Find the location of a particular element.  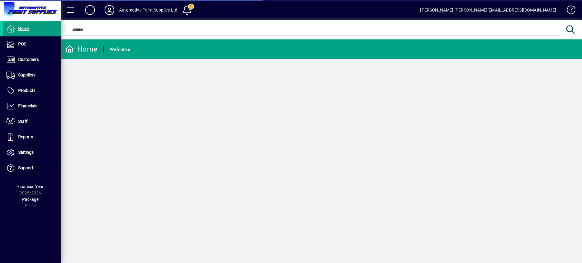

a: Customers is located at coordinates (32, 60).